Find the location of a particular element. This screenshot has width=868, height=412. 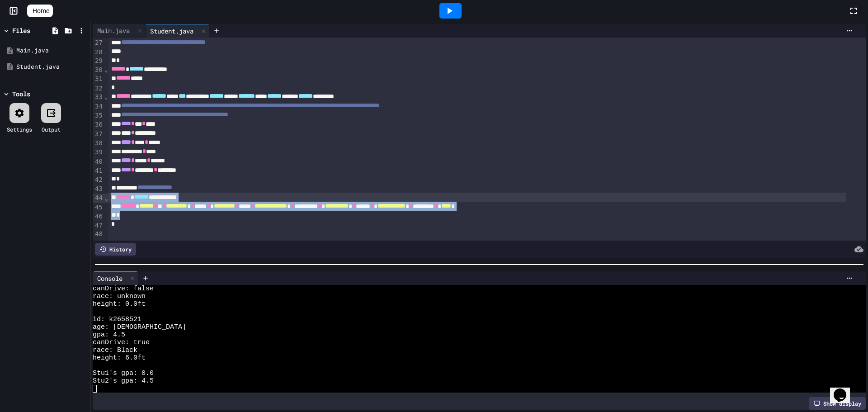

span: canDrive: false is located at coordinates (123, 288).